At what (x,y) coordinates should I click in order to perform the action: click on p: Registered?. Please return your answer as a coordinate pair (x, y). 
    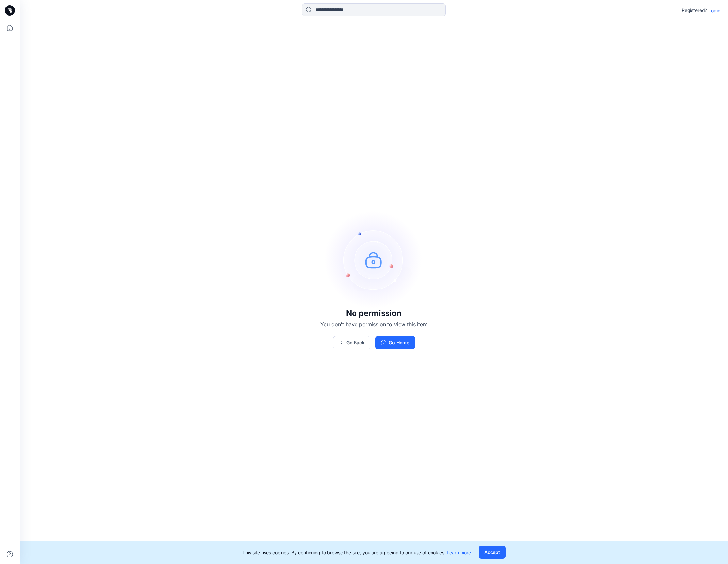
    Looking at the image, I should click on (694, 11).